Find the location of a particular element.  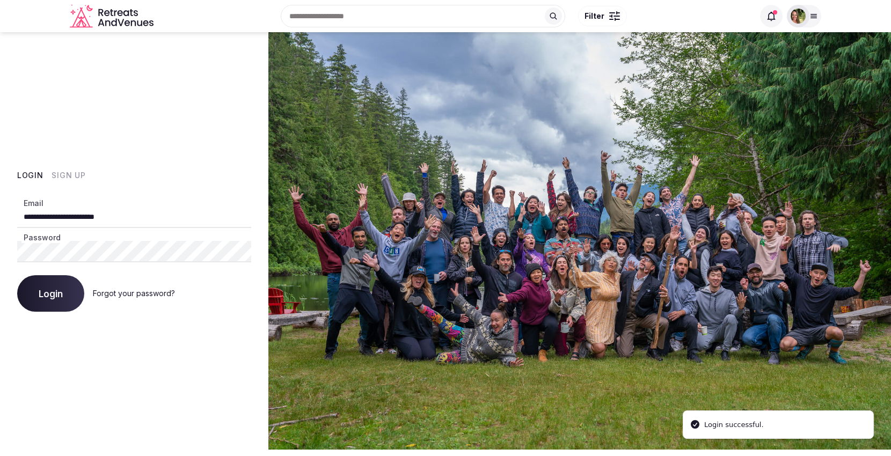

span: Filter is located at coordinates (594, 16).